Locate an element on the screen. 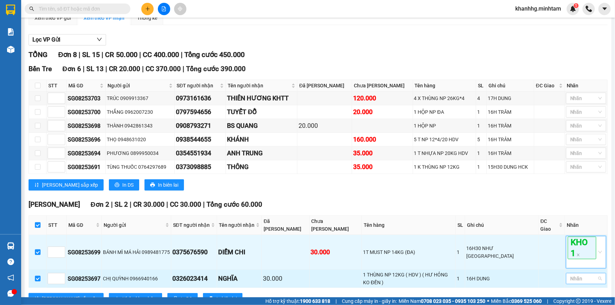 The width and height of the screenshot is (615, 305). span: CR 50.000 is located at coordinates (121, 55).